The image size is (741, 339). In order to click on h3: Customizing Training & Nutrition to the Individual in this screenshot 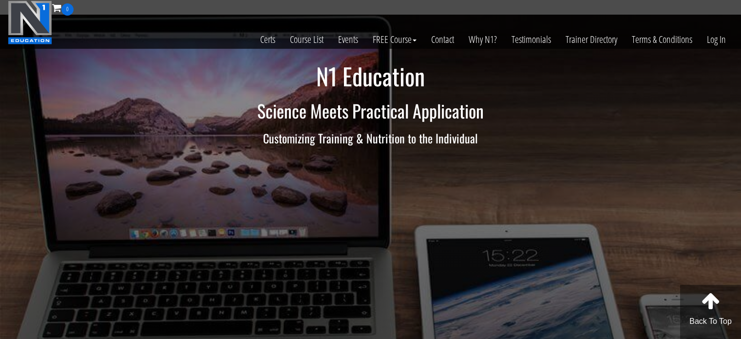, I will do `click(371, 138)`.